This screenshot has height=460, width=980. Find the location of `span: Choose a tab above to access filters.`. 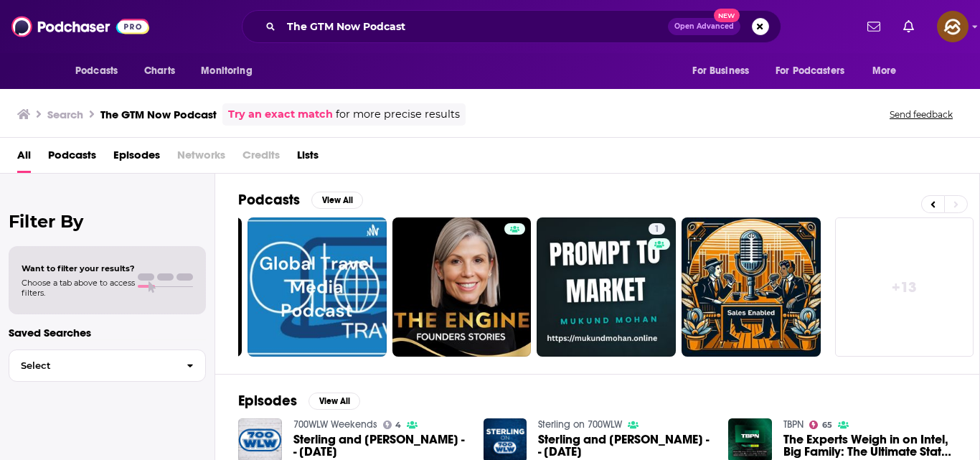

span: Choose a tab above to access filters. is located at coordinates (78, 288).